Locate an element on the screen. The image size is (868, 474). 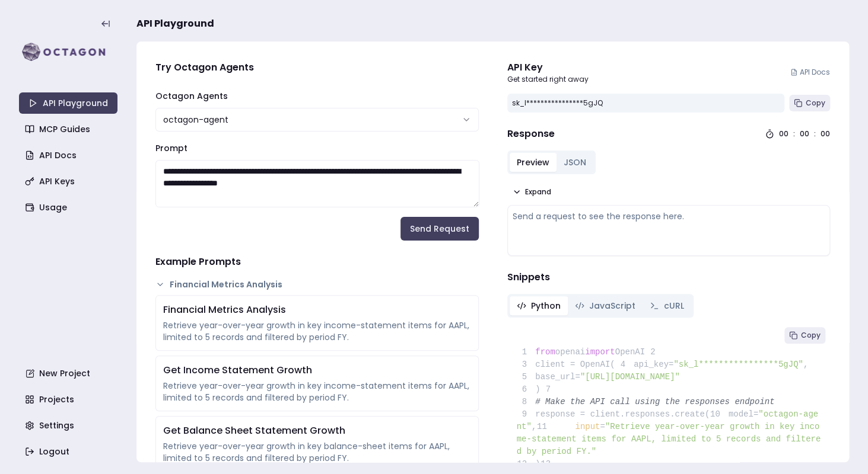
a: Usage is located at coordinates (70, 208).